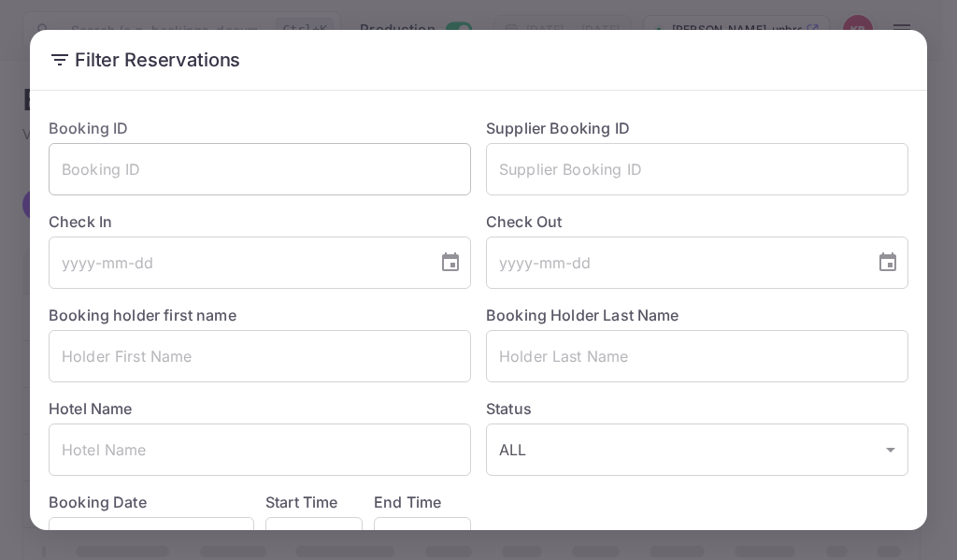 The image size is (957, 560). I want to click on label: Check In, so click(259, 221).